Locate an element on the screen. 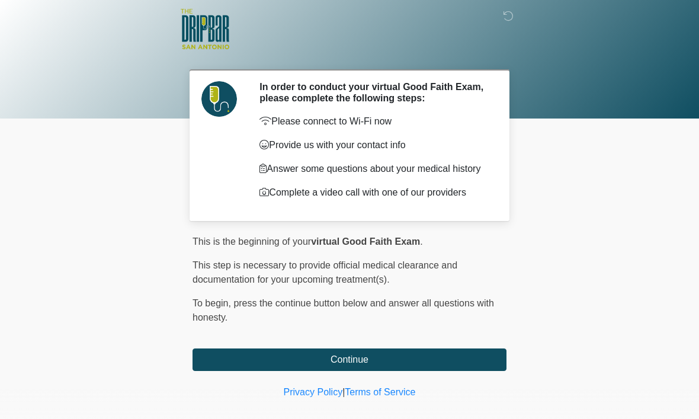  p: Provide us with your contact info is located at coordinates (374, 145).